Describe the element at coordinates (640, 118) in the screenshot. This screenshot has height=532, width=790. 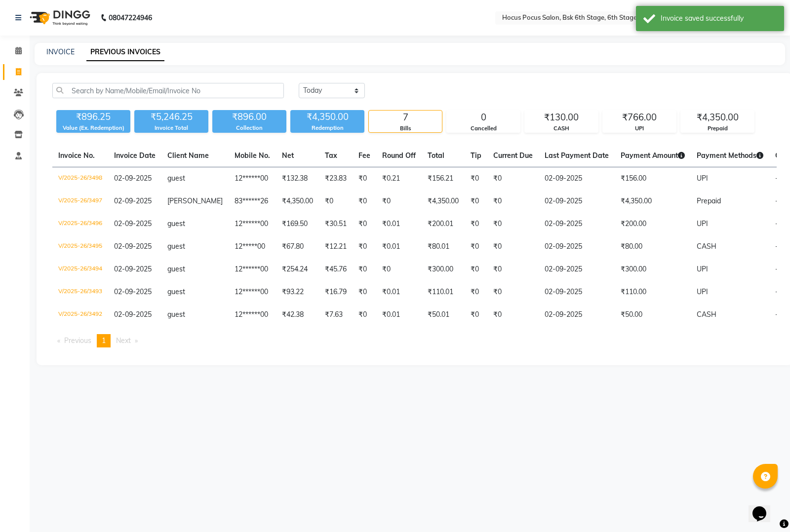
I see `div: ₹766.00` at that location.